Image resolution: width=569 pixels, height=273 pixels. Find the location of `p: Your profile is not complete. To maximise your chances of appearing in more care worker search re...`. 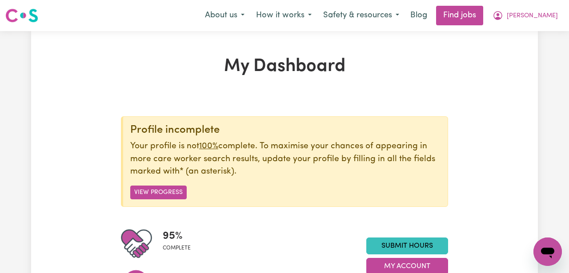

p: Your profile is not complete. To maximise your chances of appearing in more care worker search re... is located at coordinates (285, 160).